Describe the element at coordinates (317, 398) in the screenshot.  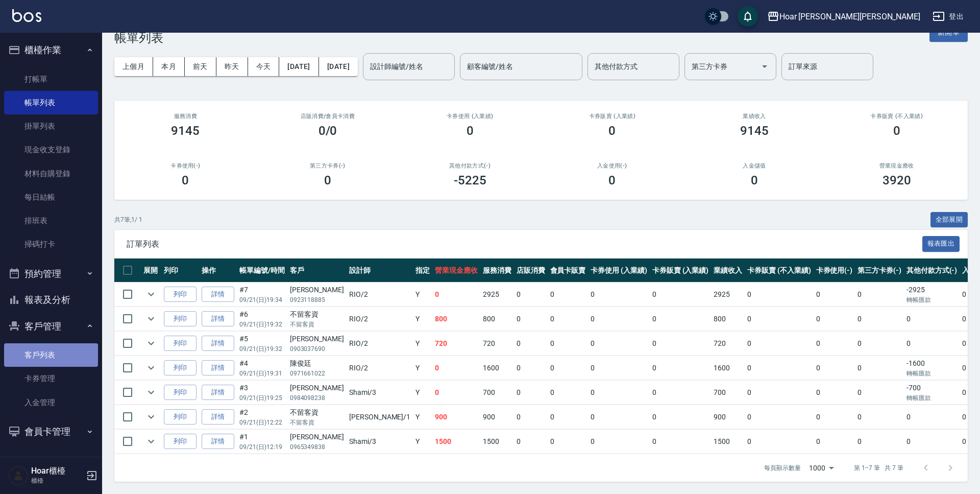
I see `p: 0984098238` at that location.